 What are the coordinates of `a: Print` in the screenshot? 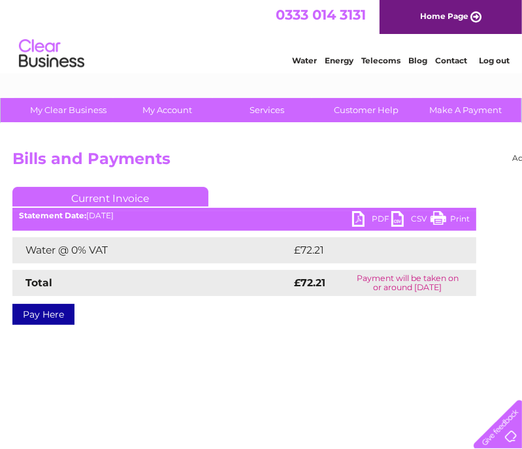 It's located at (450, 220).